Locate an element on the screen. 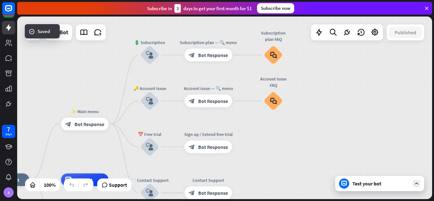  div: 7 is located at coordinates (9, 129).